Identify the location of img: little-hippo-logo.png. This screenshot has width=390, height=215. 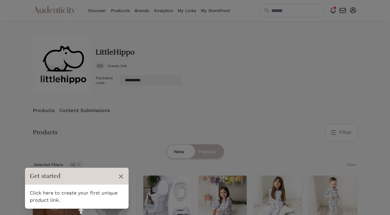
(62, 64).